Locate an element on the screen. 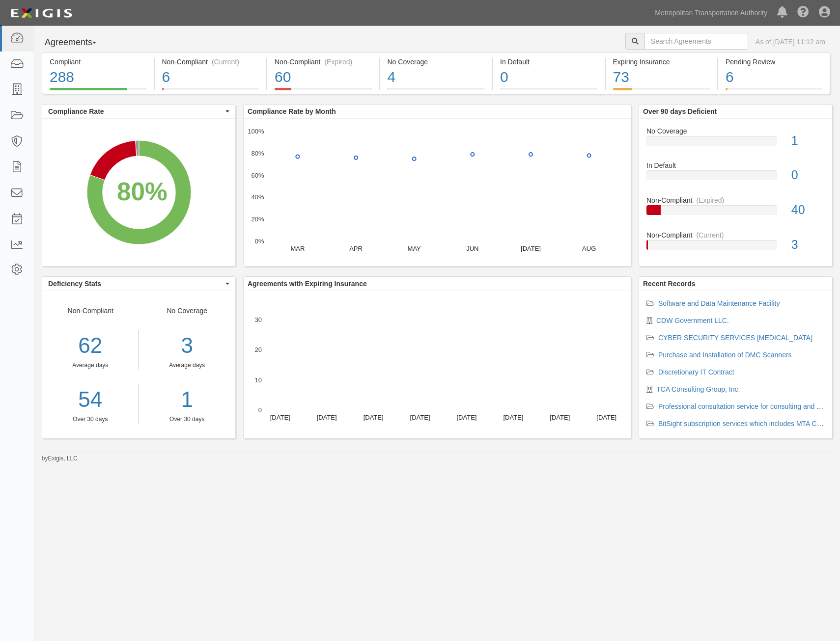  text: MAY is located at coordinates (414, 248).